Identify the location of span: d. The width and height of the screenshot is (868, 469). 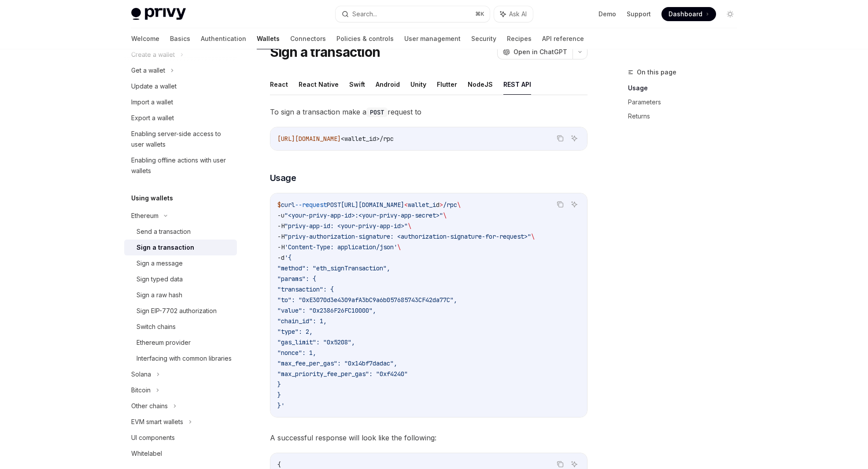
(438, 204).